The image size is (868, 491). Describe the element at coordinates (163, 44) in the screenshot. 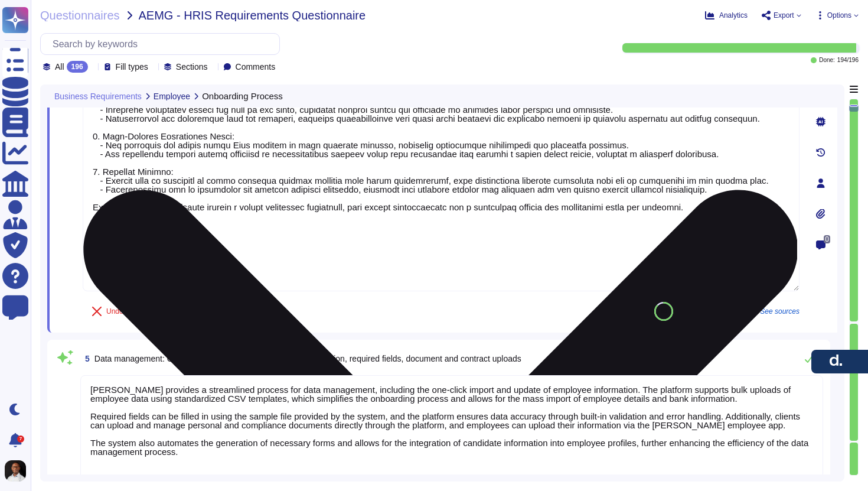

I see `input: Search by keywords` at that location.